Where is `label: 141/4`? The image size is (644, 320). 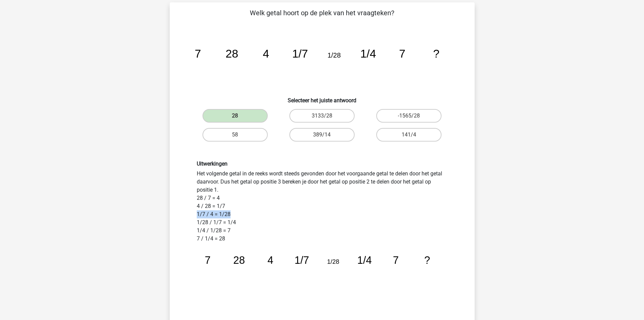 label: 141/4 is located at coordinates (409, 135).